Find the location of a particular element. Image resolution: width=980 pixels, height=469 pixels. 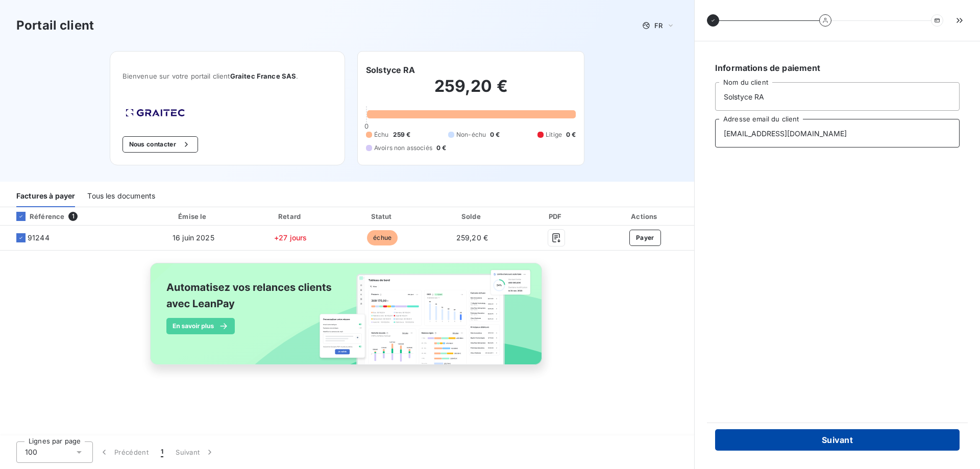

div: Émise le is located at coordinates (193, 217).